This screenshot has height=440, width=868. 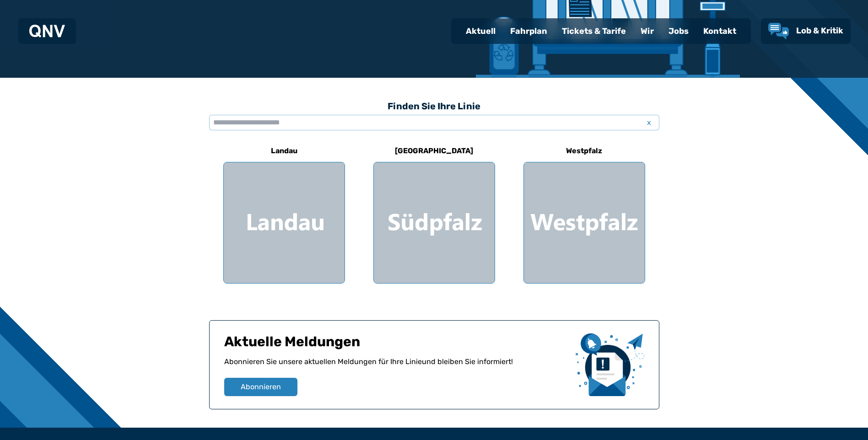 I want to click on a: Fahrplan, so click(x=528, y=31).